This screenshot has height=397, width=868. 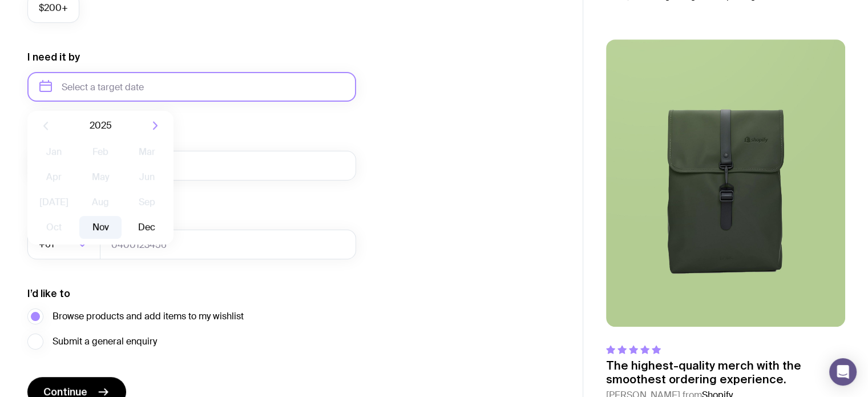 What do you see at coordinates (53, 152) in the screenshot?
I see `button: Jan` at bounding box center [53, 152].